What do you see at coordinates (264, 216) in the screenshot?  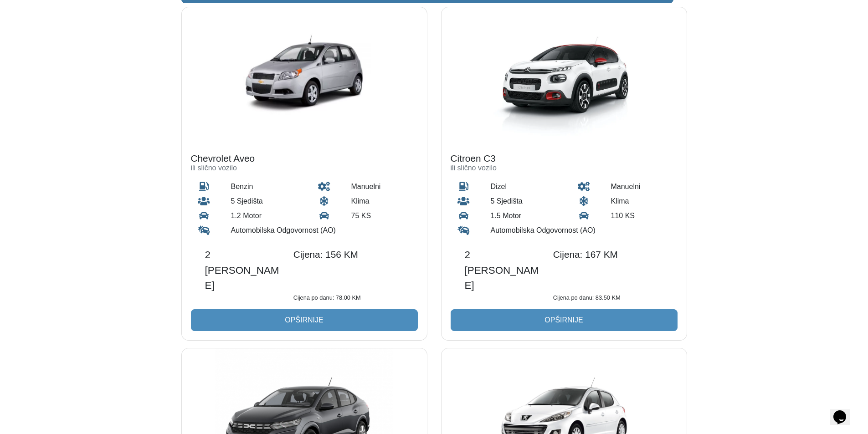 I see `div: 1.2 Motor` at bounding box center [264, 216].